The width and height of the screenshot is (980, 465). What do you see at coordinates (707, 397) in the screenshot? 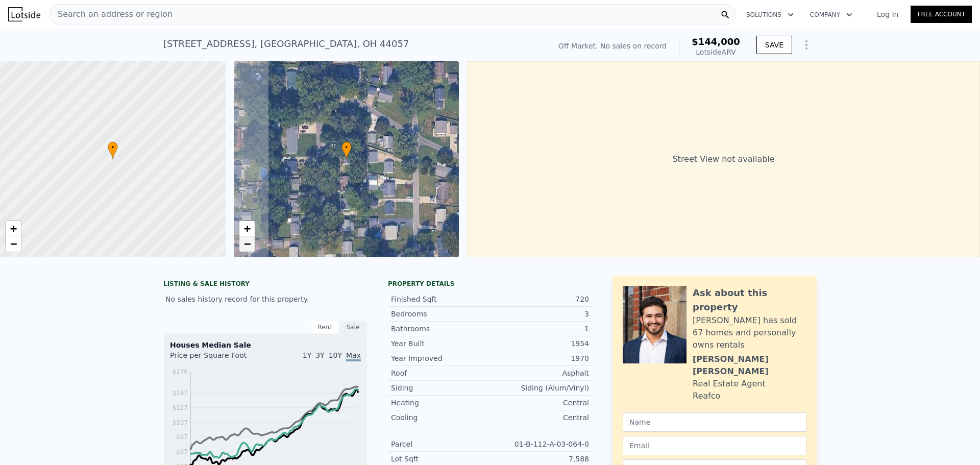
I see `div: Reafco` at bounding box center [707, 397].